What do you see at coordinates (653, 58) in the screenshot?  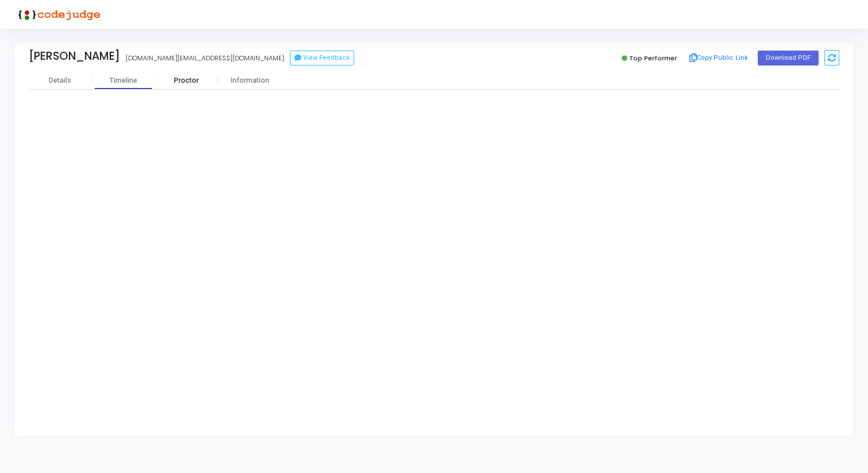 I see `span: Top Performer` at bounding box center [653, 58].